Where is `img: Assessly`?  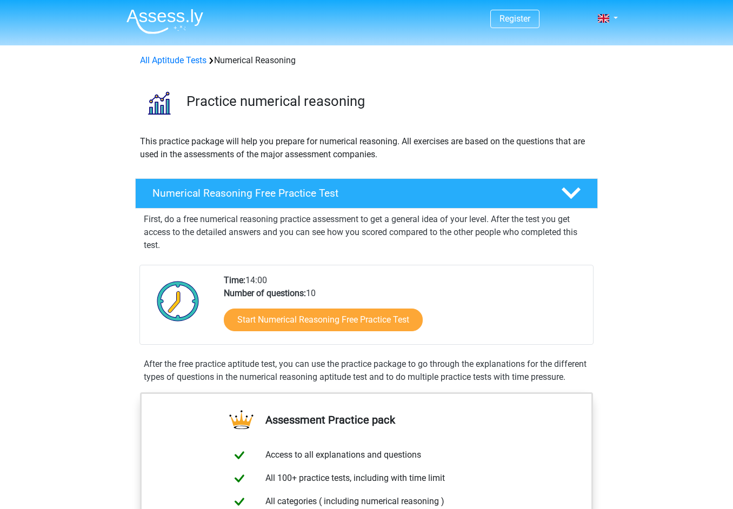
img: Assessly is located at coordinates (165, 21).